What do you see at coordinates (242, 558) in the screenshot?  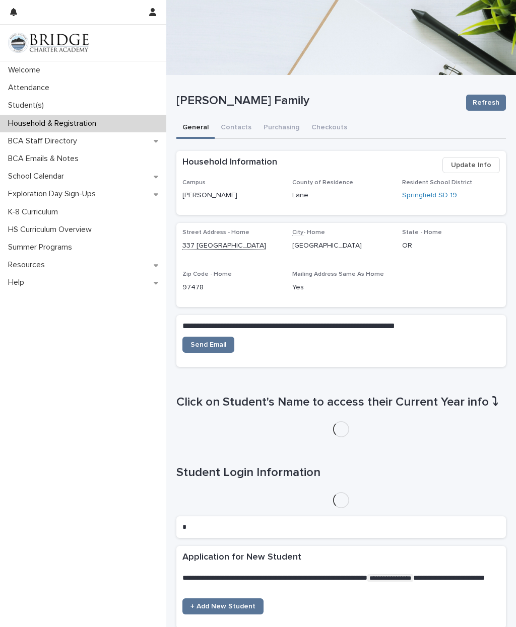 I see `h2: Application for New Student` at bounding box center [242, 558].